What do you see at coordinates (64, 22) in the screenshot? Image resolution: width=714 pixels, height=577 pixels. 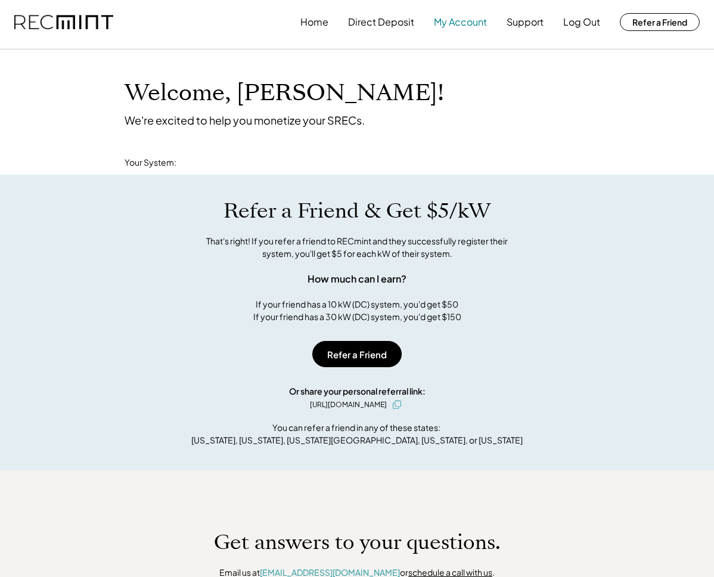 I see `img: recmint-logotype%403x.png` at bounding box center [64, 22].